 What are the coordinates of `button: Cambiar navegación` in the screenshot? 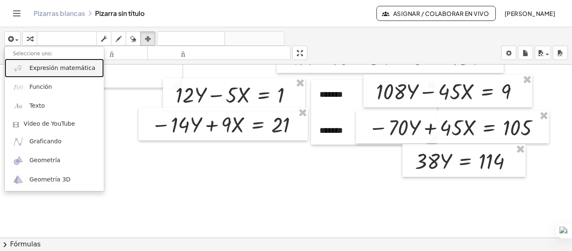 It's located at (17, 13).